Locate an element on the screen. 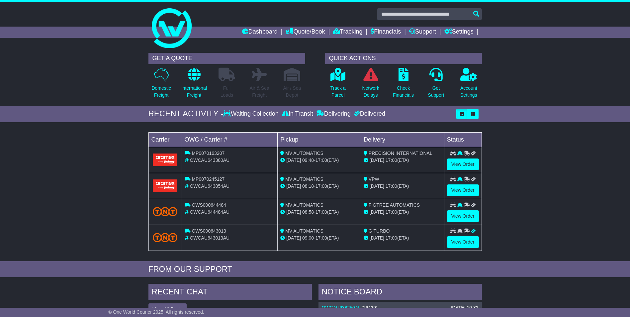  p: Check Financials is located at coordinates (403, 92).